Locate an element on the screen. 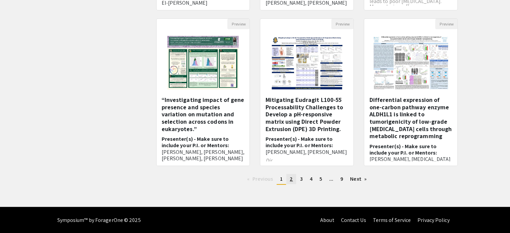 Image resolution: width=510 pixels, height=233 pixels. h5: Mitigating Eudragit L100-55 Processability Challenges to Develop a pH-responsive matrix using Dir... is located at coordinates (307, 114).